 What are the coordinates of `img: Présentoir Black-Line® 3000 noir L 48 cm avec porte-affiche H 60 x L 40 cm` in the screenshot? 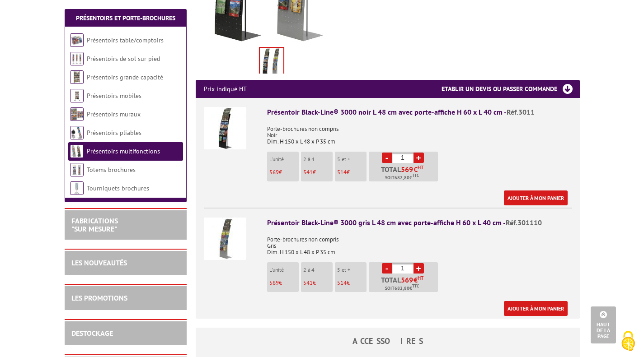 It's located at (225, 128).